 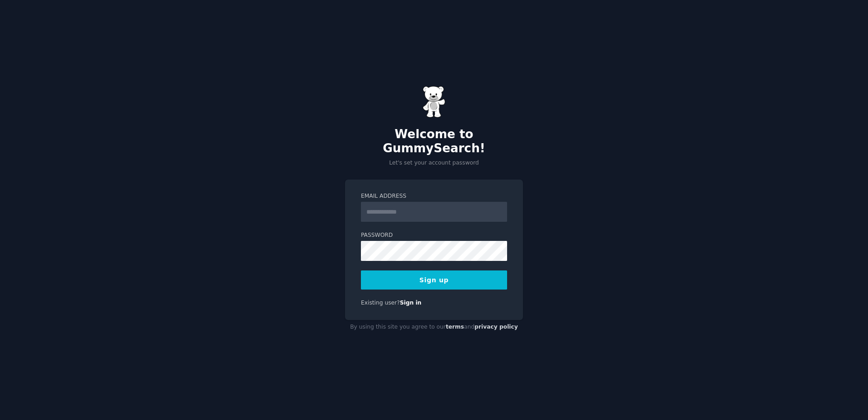 What do you see at coordinates (434, 280) in the screenshot?
I see `button: Sign up` at bounding box center [434, 280].